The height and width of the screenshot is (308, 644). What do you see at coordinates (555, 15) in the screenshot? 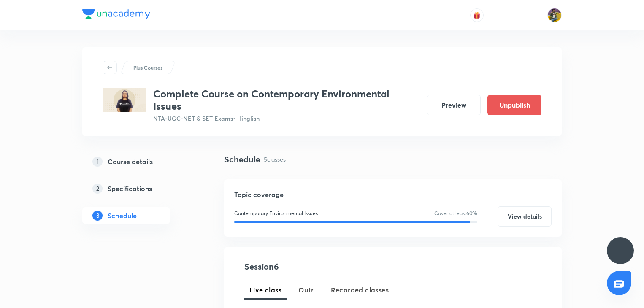
I see `img: sajan k` at bounding box center [555, 15].